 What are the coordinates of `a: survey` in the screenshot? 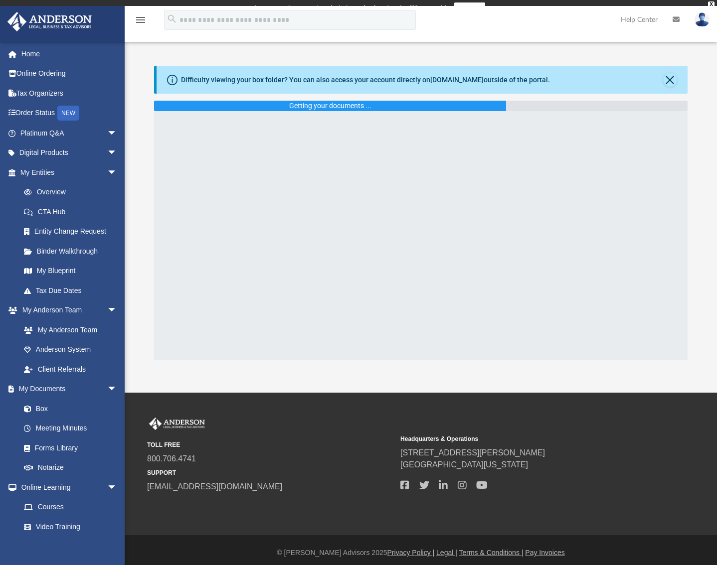 It's located at (470, 8).